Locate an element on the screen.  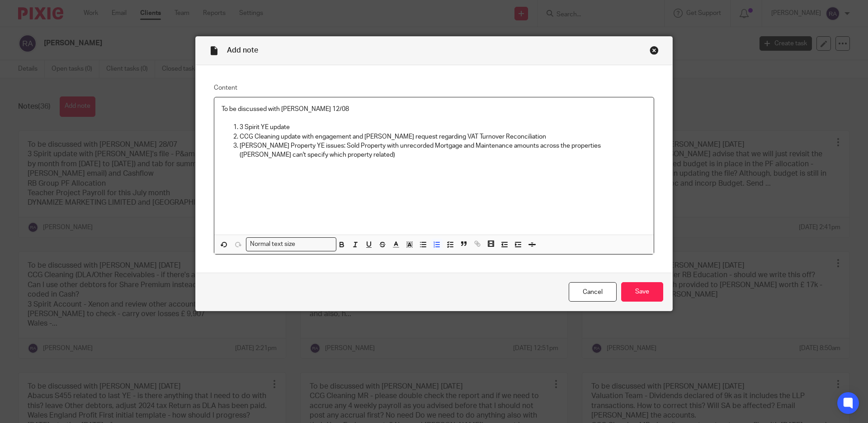
input: Save is located at coordinates (642, 292).